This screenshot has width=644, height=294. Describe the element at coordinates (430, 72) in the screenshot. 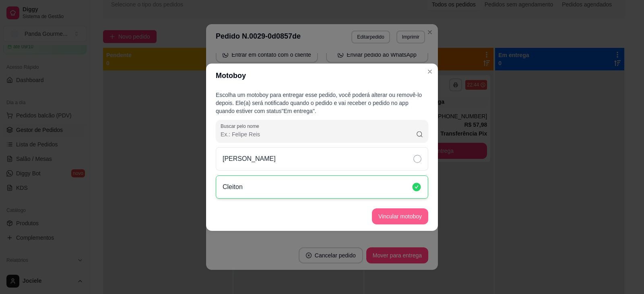

I see `button: Close` at that location.